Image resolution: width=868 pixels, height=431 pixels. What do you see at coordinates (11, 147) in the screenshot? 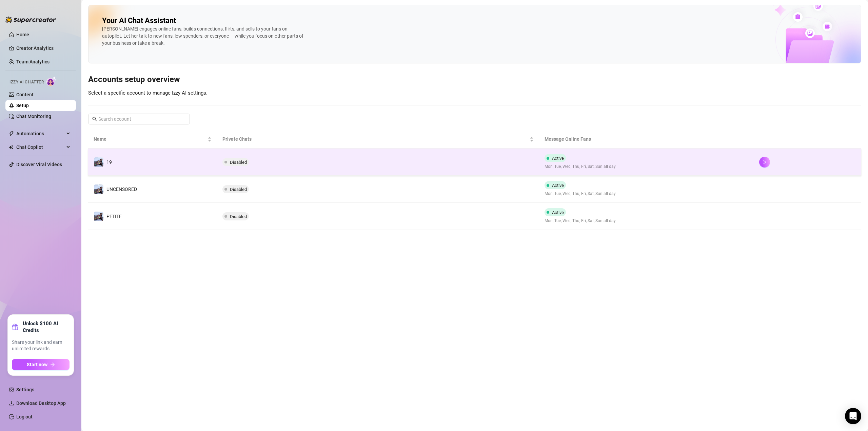
I see `img: Chat Copilot` at bounding box center [11, 147].